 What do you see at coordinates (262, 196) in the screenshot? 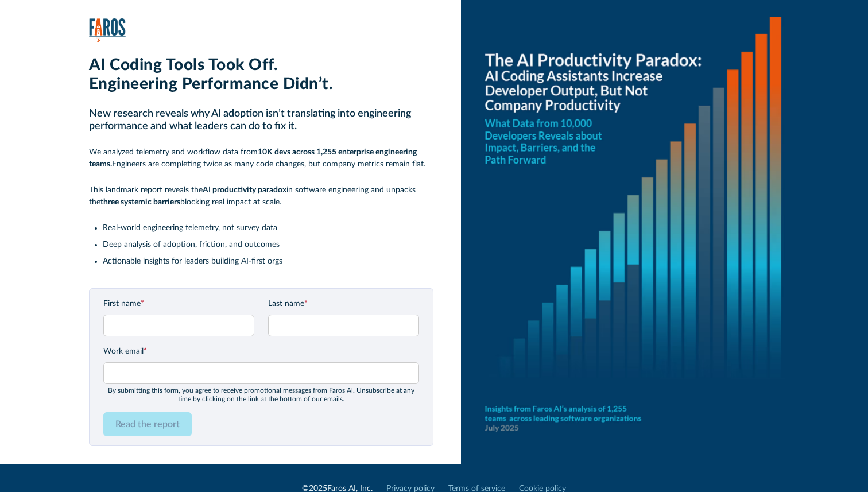
I see `p: This landmark report reveals the in software engineering and unpacks the blocking real impact at ...` at bounding box center [262, 196].